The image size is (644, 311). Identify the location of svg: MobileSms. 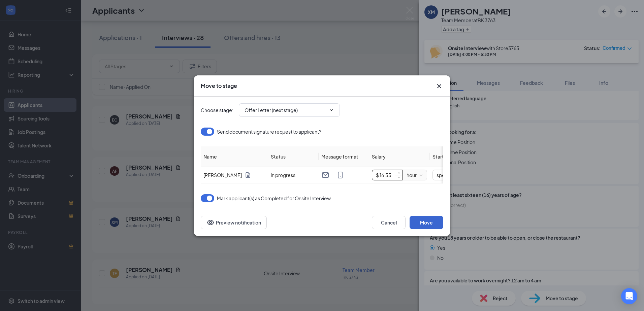
(340, 175).